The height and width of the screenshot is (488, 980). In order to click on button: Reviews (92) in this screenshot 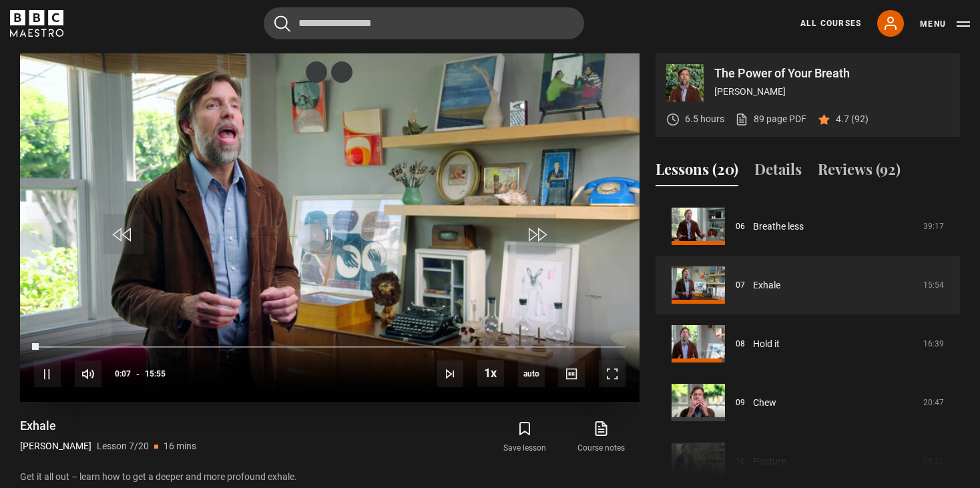, I will do `click(859, 172)`.